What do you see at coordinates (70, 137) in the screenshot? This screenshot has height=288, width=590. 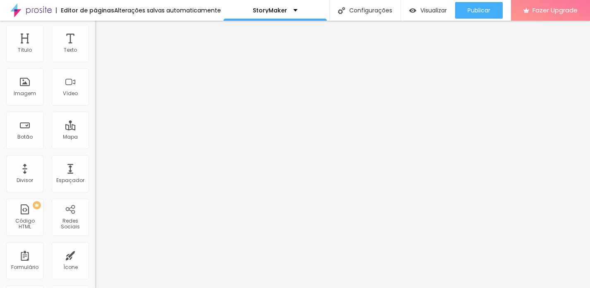 I see `div: Mapa` at bounding box center [70, 137].